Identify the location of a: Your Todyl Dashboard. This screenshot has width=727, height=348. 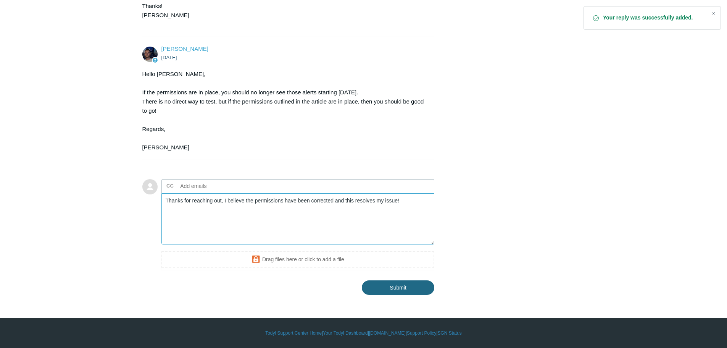
(345, 333).